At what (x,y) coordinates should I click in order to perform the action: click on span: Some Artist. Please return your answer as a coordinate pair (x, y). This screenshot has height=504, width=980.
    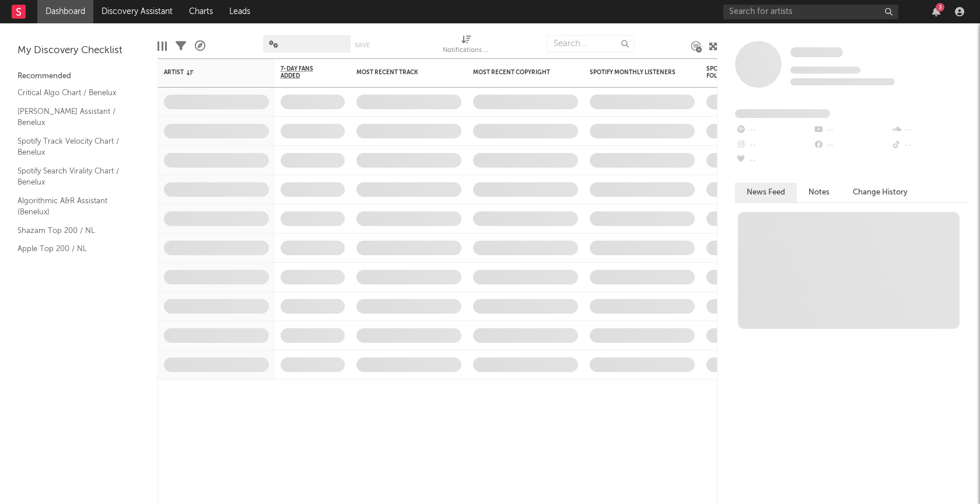
    Looking at the image, I should click on (817, 52).